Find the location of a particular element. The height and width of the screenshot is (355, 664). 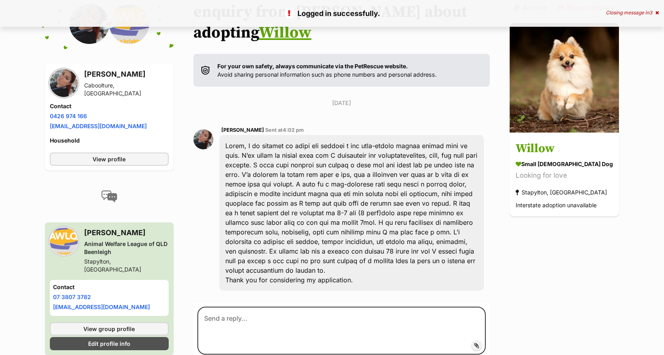

a: View profile is located at coordinates (109, 159).